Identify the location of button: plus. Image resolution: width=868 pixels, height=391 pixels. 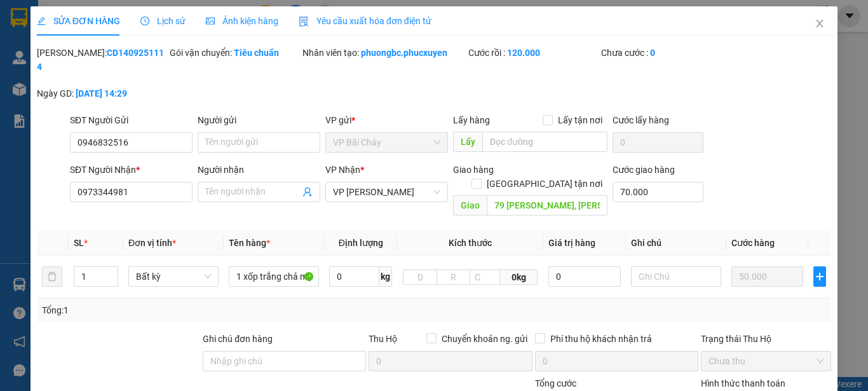
(820, 277).